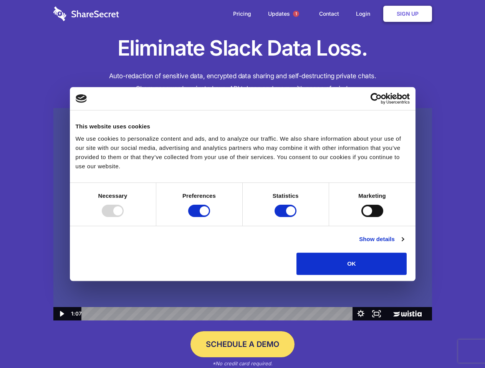 The image size is (485, 368). Describe the element at coordinates (376, 314) in the screenshot. I see `button: Fullscreen` at that location.